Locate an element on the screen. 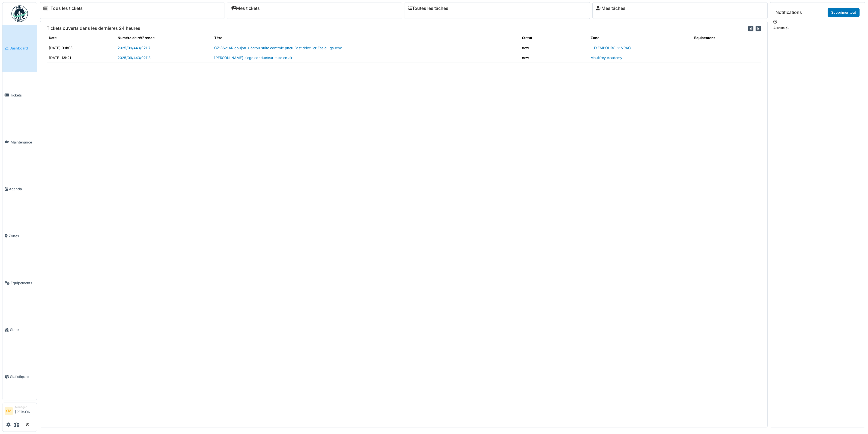 Image resolution: width=868 pixels, height=434 pixels. span: Stock is located at coordinates (23, 329).